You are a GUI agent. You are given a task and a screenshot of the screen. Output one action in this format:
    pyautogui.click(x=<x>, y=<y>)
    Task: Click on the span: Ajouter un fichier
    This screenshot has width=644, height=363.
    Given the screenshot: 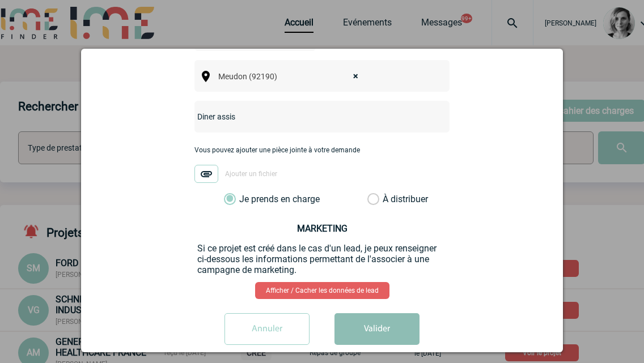 What is the action you would take?
    pyautogui.click(x=251, y=174)
    